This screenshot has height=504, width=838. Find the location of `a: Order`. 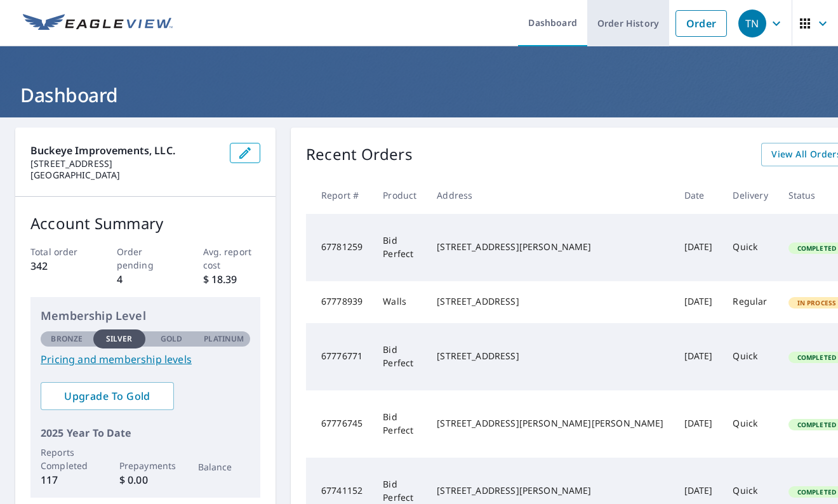

a: Order is located at coordinates (701, 24).